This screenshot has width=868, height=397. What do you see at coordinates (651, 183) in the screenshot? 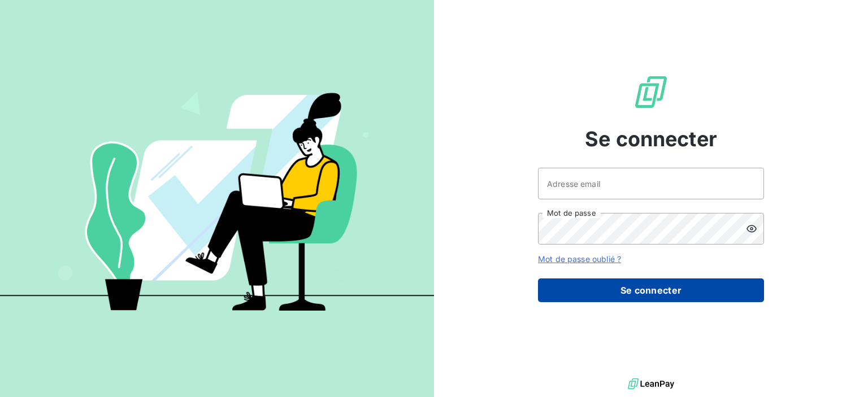
I see `input: placeholder` at bounding box center [651, 183].